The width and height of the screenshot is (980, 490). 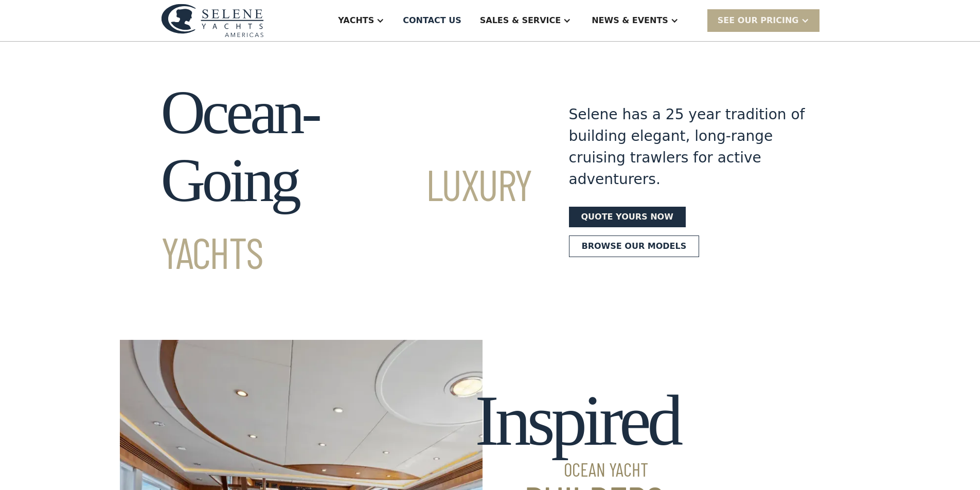 I want to click on img: logo, so click(x=212, y=20).